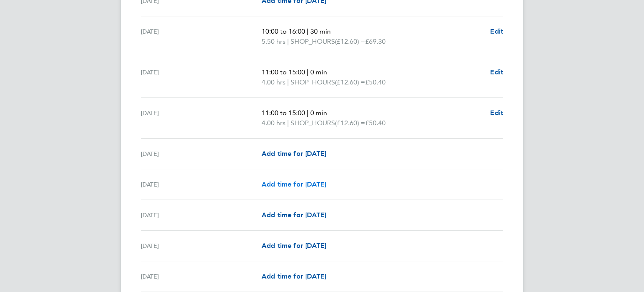  Describe the element at coordinates (375, 41) in the screenshot. I see `span: £69.30` at that location.